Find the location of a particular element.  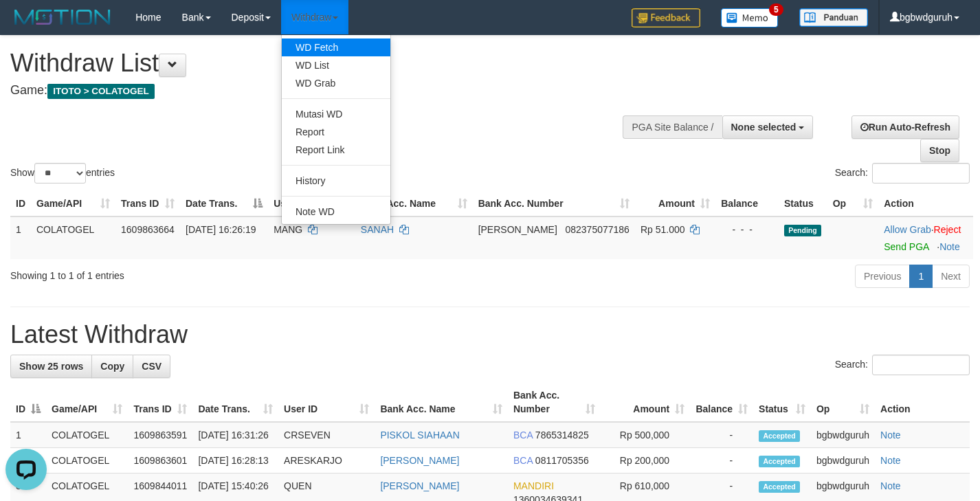

div: Showing 1 to 1 of 1 entries is located at coordinates (204, 272).